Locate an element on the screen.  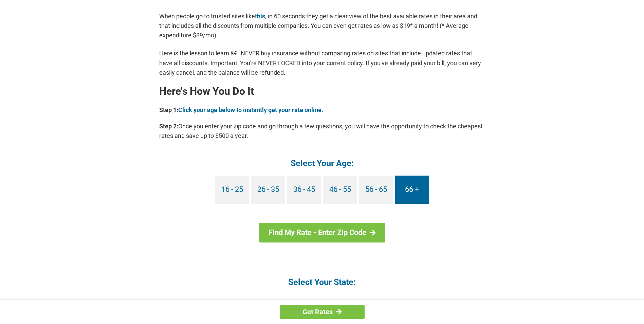
p: When people go to trusted sites like , in 60 seconds they get a clear view of the best available ... is located at coordinates (322, 26).